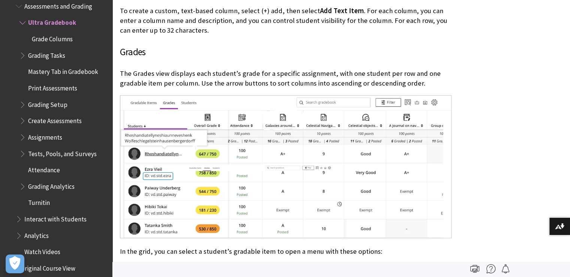 This screenshot has height=277, width=570. Describe the element at coordinates (52, 87) in the screenshot. I see `span: Print Assessments` at that location.